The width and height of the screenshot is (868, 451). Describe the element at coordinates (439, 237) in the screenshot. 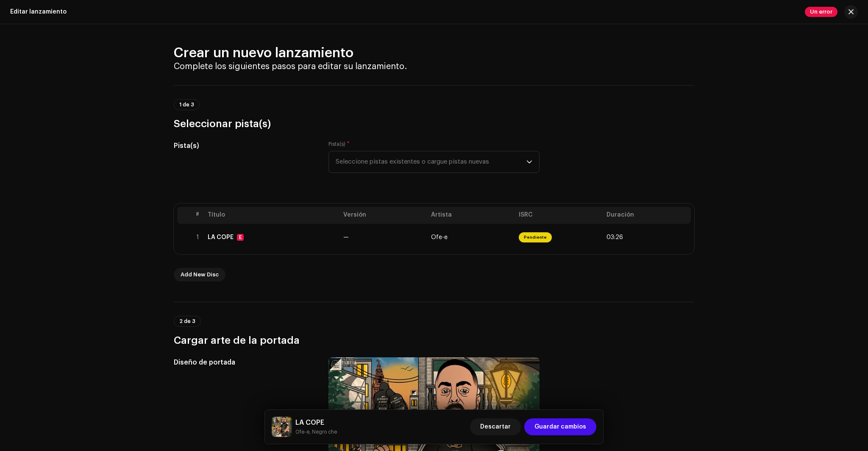

I see `span: Ofe-e` at that location.